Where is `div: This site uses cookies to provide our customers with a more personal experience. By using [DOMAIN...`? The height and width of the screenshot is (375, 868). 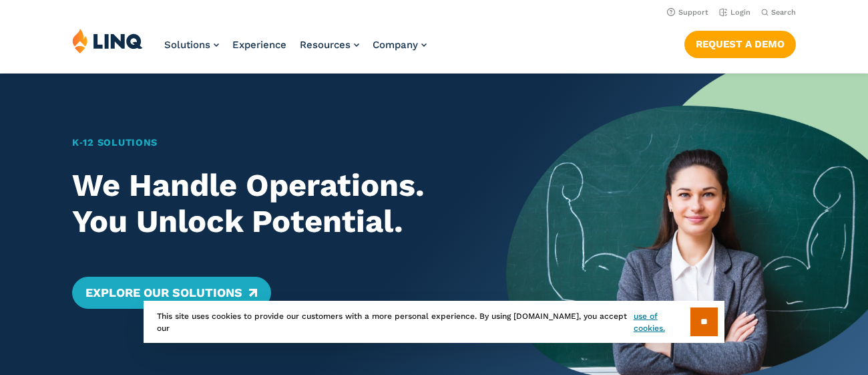
div: This site uses cookies to provide our customers with a more personal experience. By using [DOMAIN... is located at coordinates (434, 321).